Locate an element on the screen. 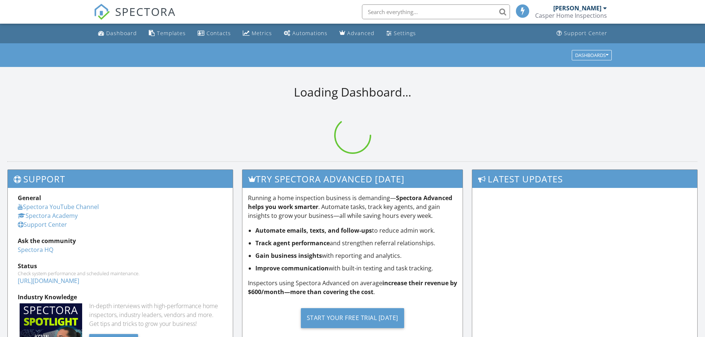  a: Spectora HQ is located at coordinates (36, 250).